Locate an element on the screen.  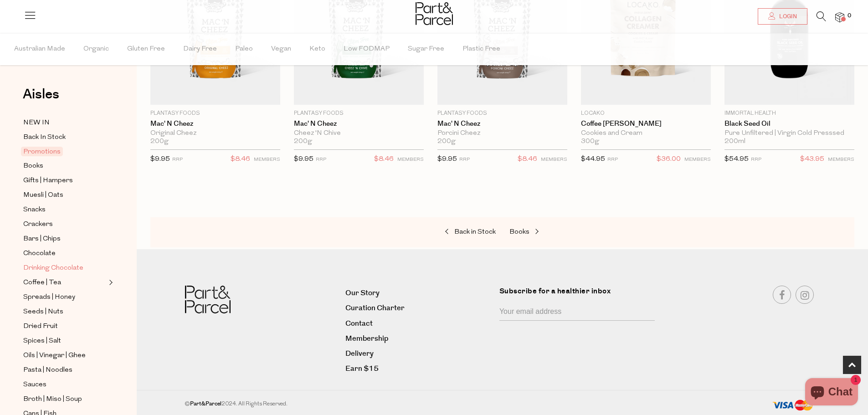
a: Contact is located at coordinates (419, 323).